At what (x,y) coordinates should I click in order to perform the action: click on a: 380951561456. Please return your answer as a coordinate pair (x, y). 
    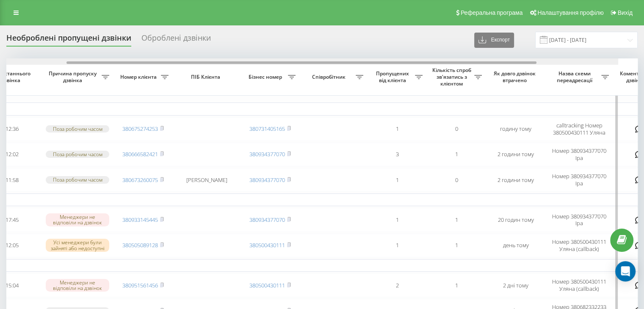
    Looking at the image, I should click on (140, 286).